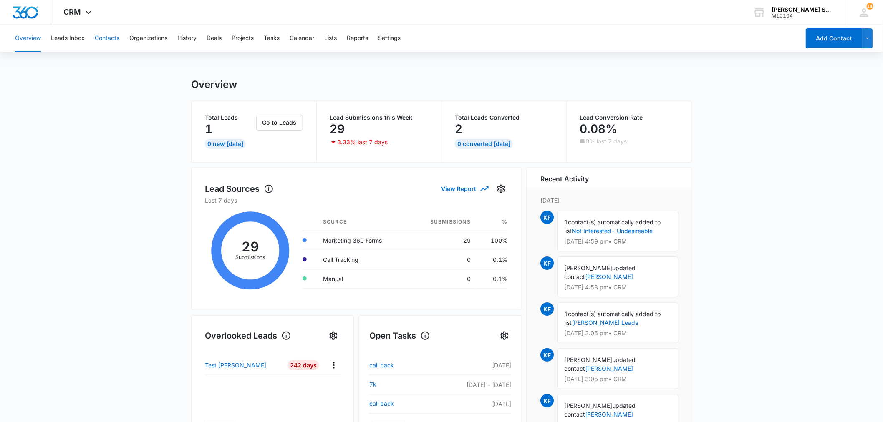 The width and height of the screenshot is (883, 422). What do you see at coordinates (242, 38) in the screenshot?
I see `button: Projects` at bounding box center [242, 38].